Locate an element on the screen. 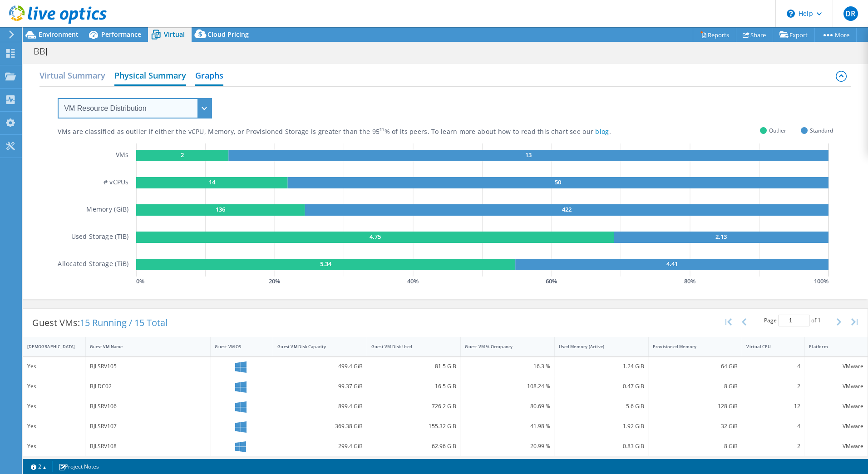 This screenshot has height=474, width=868. text: 13 is located at coordinates (528, 155).